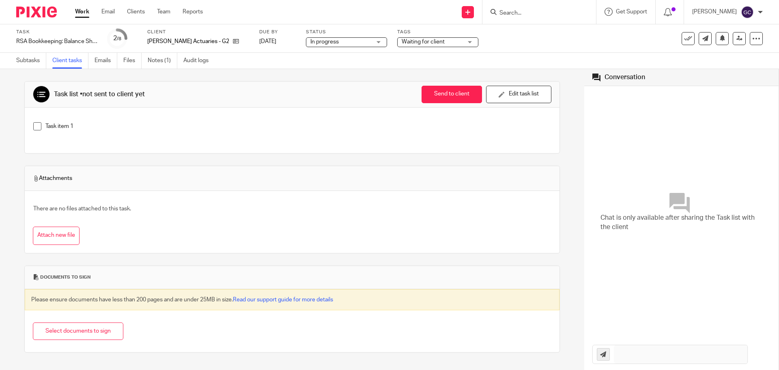  Describe the element at coordinates (518, 94) in the screenshot. I see `button: Edit task list` at that location.